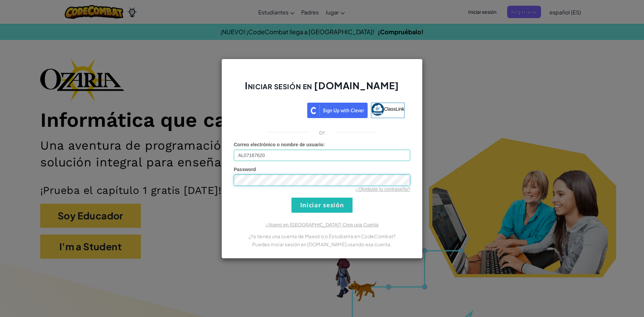  I want to click on span: Password, so click(245, 169).